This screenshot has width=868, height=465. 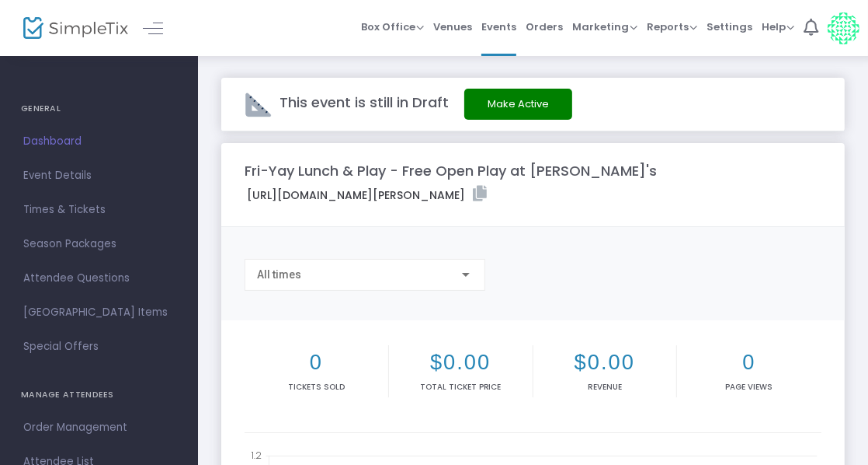 I want to click on p: Page Views, so click(x=749, y=386).